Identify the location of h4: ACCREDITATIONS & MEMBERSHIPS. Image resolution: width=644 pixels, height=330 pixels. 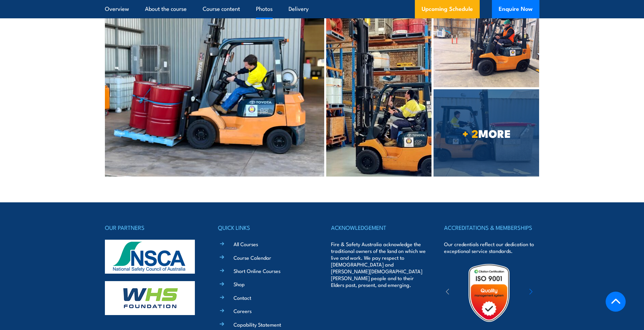
(492, 228).